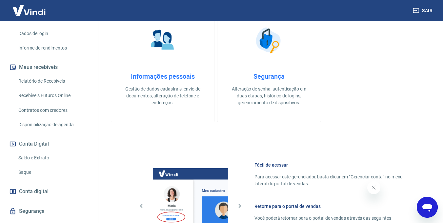 This screenshot has height=223, width=443. Describe the element at coordinates (423, 10) in the screenshot. I see `button: Sair` at that location.